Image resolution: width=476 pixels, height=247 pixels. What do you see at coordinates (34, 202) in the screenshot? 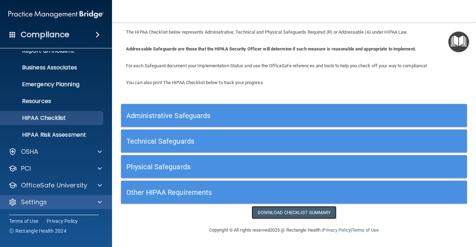
I see `p: Settings` at bounding box center [34, 202].